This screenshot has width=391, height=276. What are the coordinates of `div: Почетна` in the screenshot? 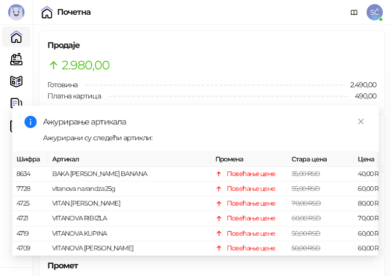 It's located at (74, 12).